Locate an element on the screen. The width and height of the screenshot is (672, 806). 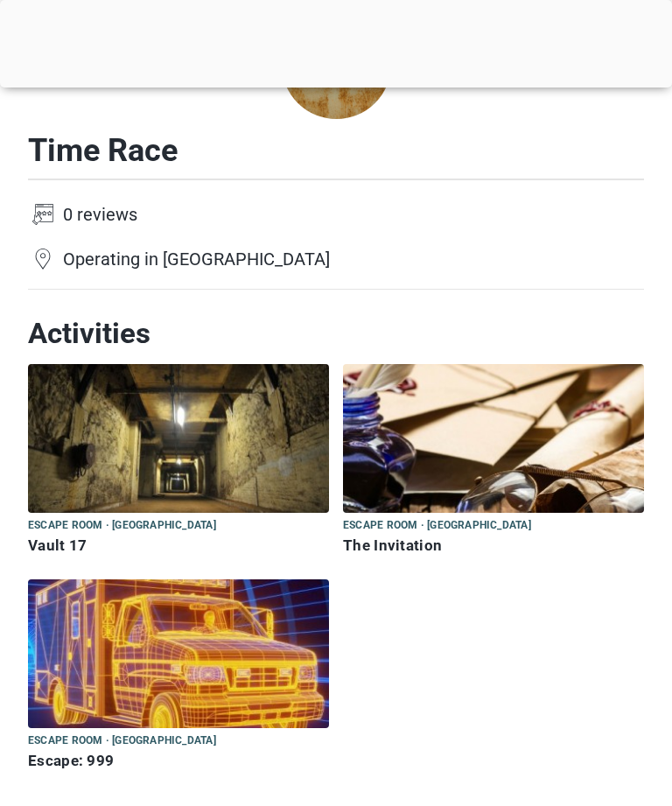
h6: Vault 17 is located at coordinates (179, 545).